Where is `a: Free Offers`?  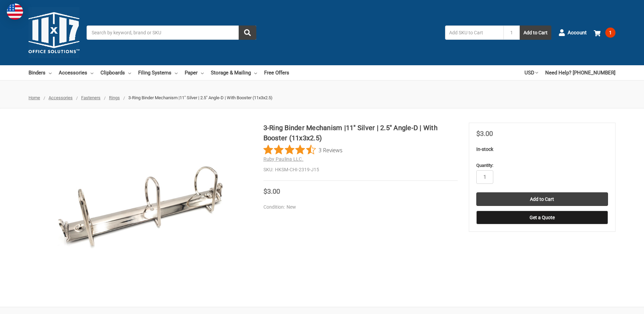
a: Free Offers is located at coordinates (277, 73).